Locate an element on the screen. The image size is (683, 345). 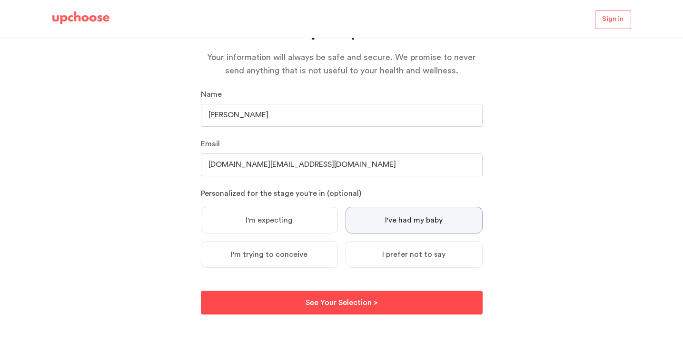
img: UpChoose is located at coordinates (81, 18).